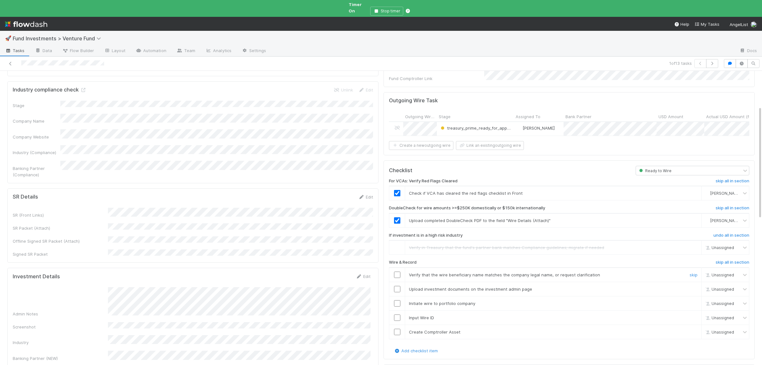 Image resolution: width=762 pixels, height=365 pixels. Describe the element at coordinates (60, 358) in the screenshot. I see `div: Banking Partner (NEW)` at that location.